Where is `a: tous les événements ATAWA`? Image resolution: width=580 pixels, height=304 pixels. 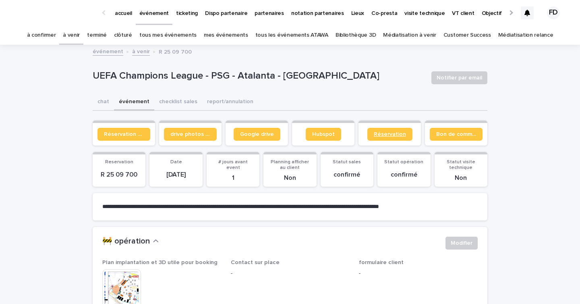 a: tous les événements ATAWA is located at coordinates (292, 35).